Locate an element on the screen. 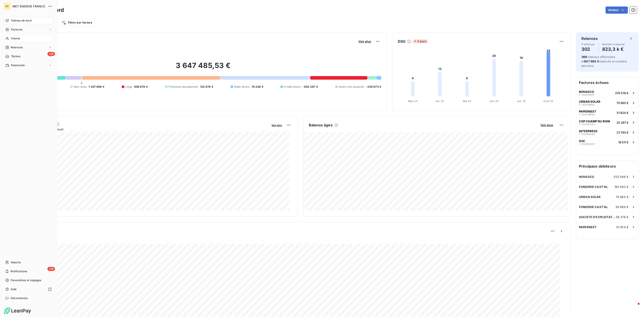 This screenshot has width=644, height=317. a: Tableau de bord is located at coordinates (28, 21).